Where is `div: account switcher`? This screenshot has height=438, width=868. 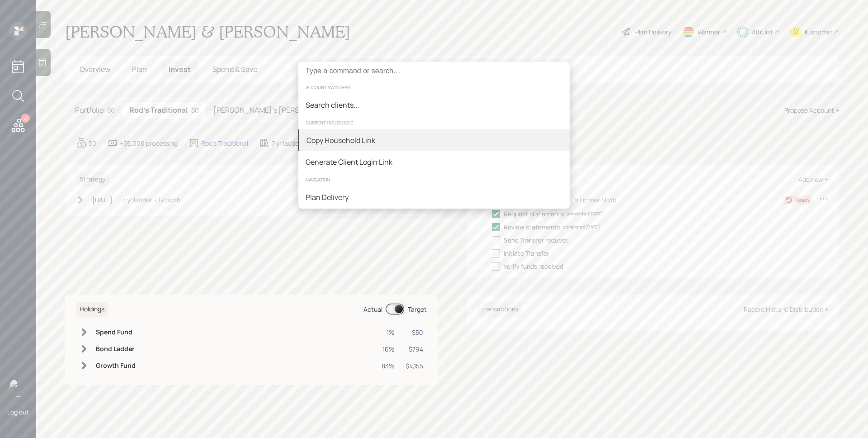 div: account switcher is located at coordinates (434, 87).